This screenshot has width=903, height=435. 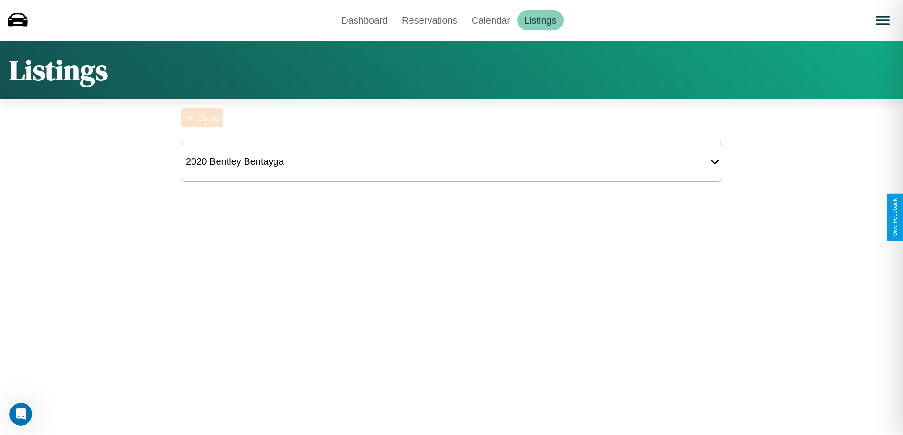 What do you see at coordinates (235, 162) in the screenshot?
I see `div: 2020 Bentley Bentayga` at bounding box center [235, 162].